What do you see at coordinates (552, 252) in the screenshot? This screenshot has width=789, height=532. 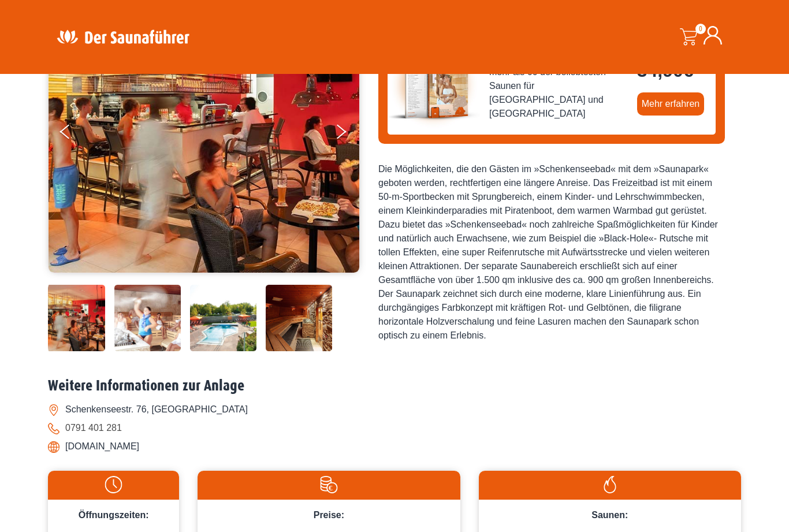 I see `div: Die Möglichkeiten, die den Gästen im »Schenkenseebad« mit dem »Saunapark« geboten werden, rechtfe...` at bounding box center [552, 252].